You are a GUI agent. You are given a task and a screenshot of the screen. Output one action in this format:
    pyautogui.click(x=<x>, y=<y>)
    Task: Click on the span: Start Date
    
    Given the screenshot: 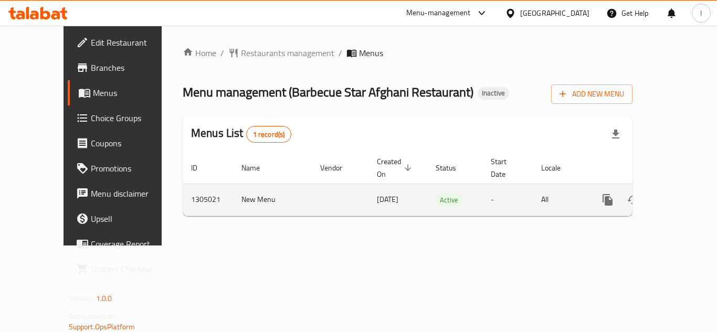 What is the action you would take?
    pyautogui.click(x=506, y=168)
    